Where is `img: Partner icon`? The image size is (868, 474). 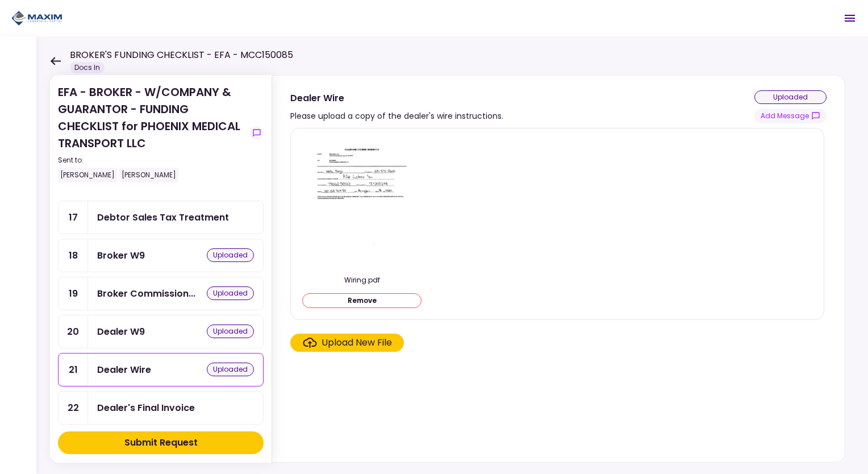
img: Partner icon is located at coordinates (37, 18).